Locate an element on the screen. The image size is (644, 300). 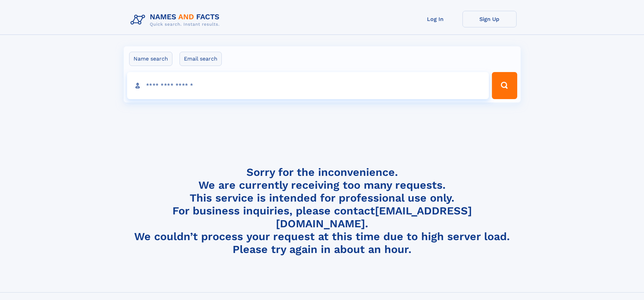
img: Logo Names and Facts is located at coordinates (176, 20).